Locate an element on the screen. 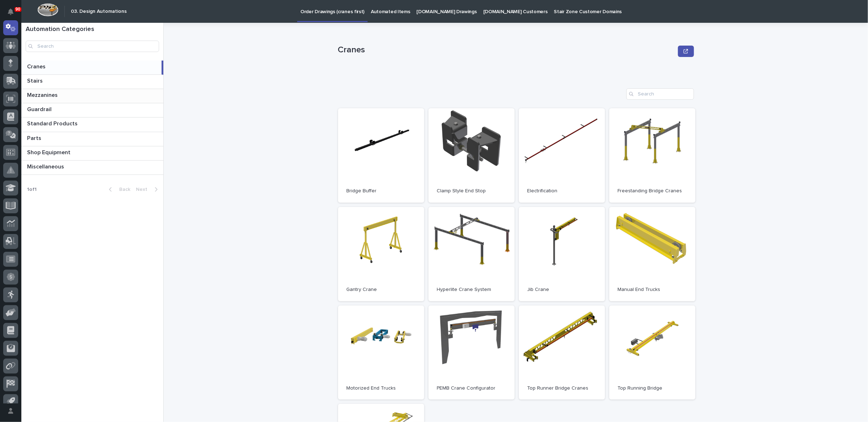  a: Bridge Buffer is located at coordinates (381, 156).